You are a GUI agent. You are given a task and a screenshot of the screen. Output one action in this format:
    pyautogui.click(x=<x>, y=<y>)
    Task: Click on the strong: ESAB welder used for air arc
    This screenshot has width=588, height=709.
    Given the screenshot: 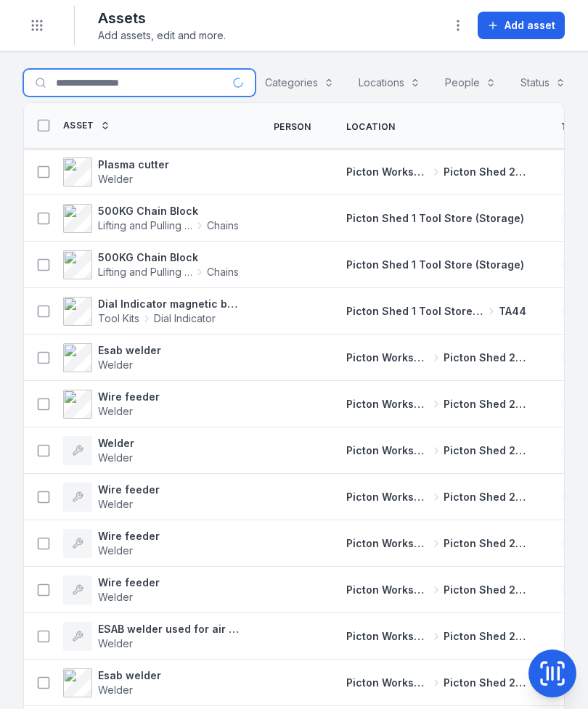 What is the action you would take?
    pyautogui.click(x=168, y=630)
    